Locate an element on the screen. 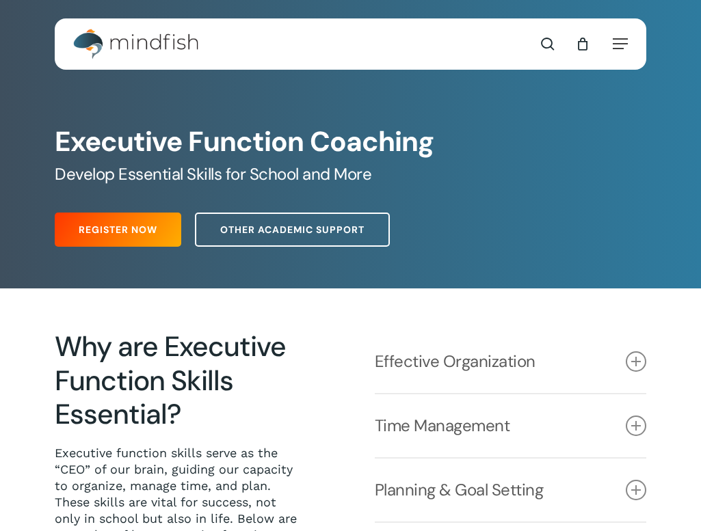 The image size is (701, 531). a: Other Academic Support is located at coordinates (292, 230).